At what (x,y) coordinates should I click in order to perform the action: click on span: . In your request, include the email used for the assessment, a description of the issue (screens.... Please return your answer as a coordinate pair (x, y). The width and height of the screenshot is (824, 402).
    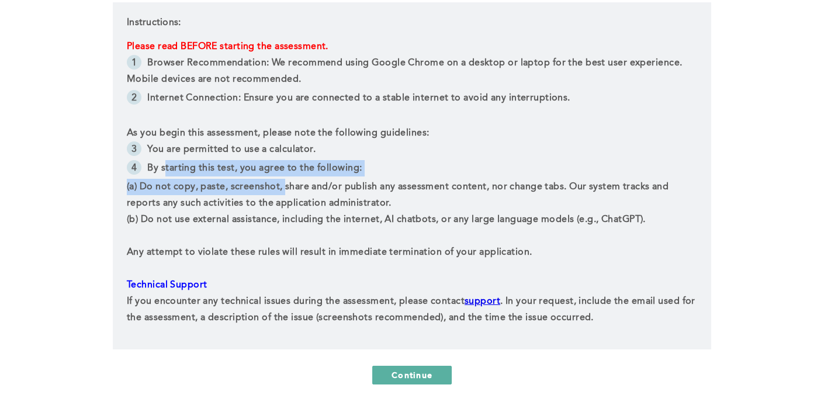
    Looking at the image, I should click on (412, 310).